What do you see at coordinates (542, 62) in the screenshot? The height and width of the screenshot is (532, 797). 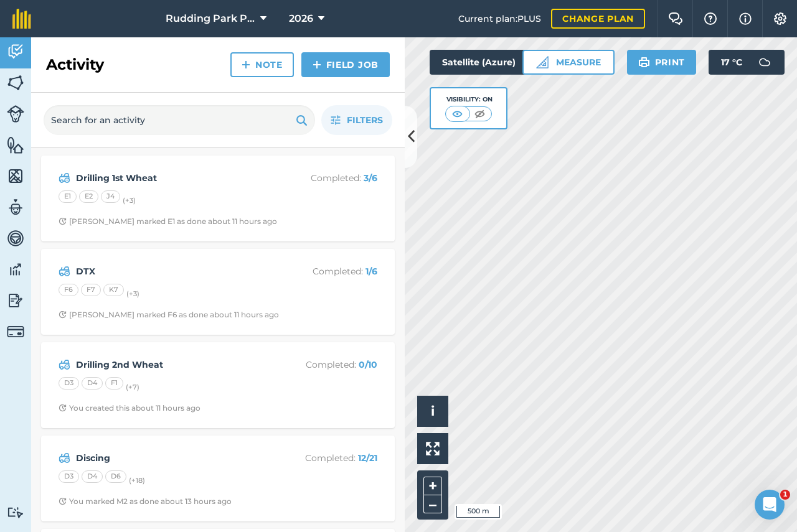 I see `img: Ruler icon` at bounding box center [542, 62].